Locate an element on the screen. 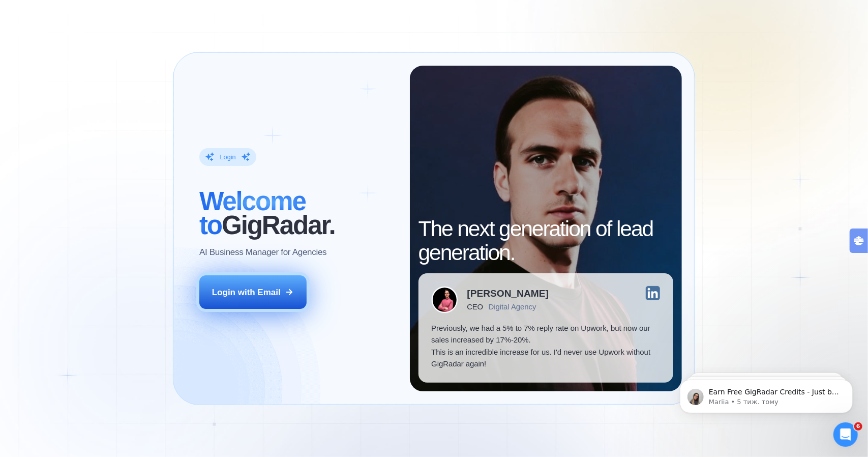 This screenshot has height=457, width=868. p: Previously, we had a 5% to 7% reply rate on Upwork, but now our sales increased by 17%-20%. This ... is located at coordinates (545, 346).